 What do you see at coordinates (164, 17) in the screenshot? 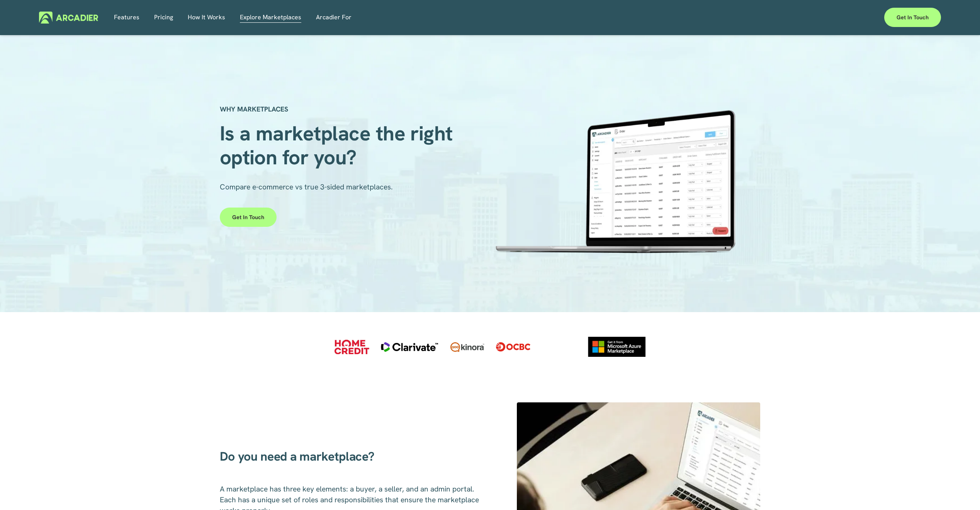
I see `a: Pricing` at bounding box center [164, 17].